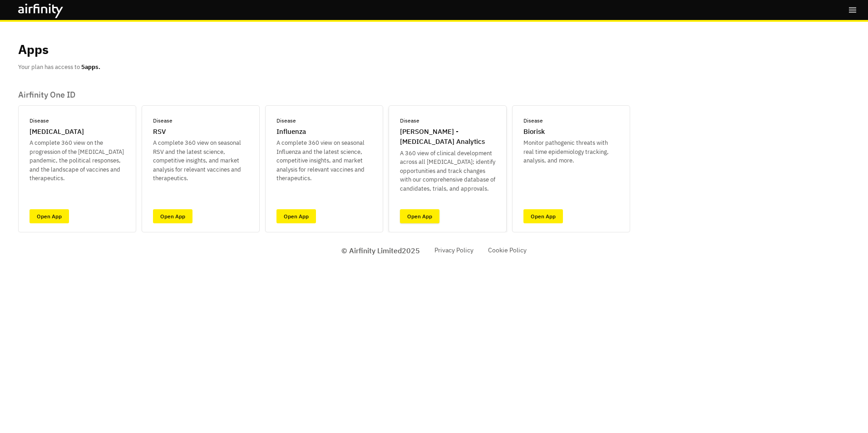  Describe the element at coordinates (91, 66) in the screenshot. I see `b: 5 apps.` at that location.